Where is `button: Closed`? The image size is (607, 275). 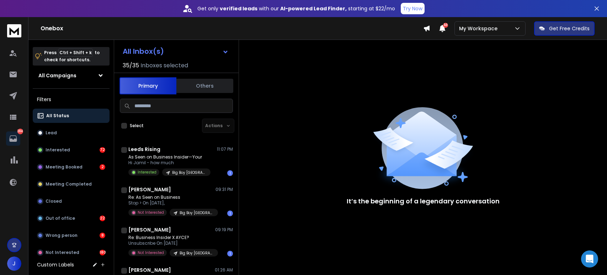 button: Closed is located at coordinates (71, 201).